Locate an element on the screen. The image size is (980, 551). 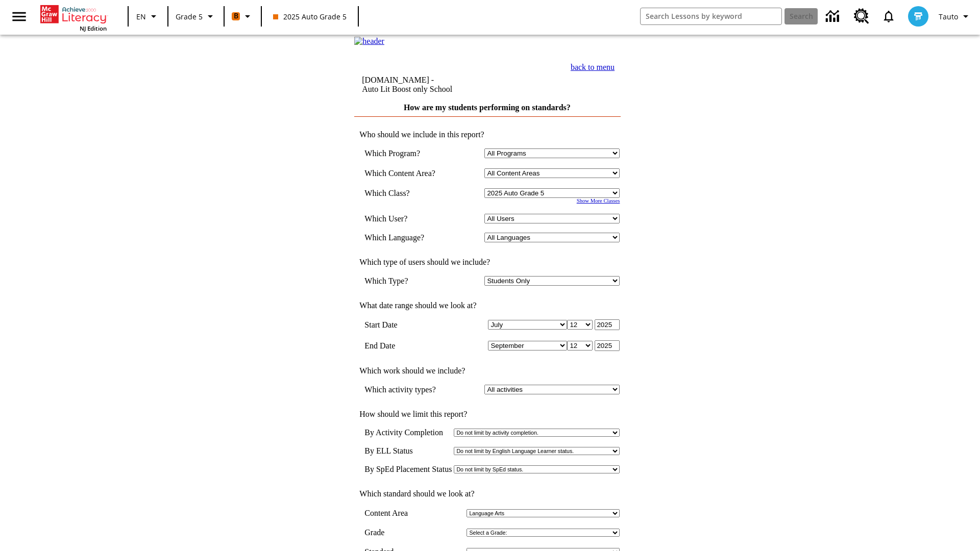
nobr: Which Content Area? is located at coordinates (400, 173).